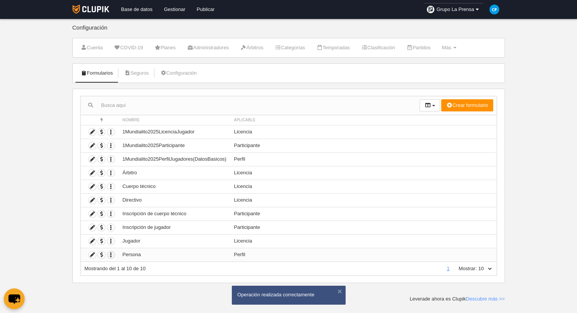  What do you see at coordinates (418, 48) in the screenshot?
I see `a: Partidos` at bounding box center [418, 48].